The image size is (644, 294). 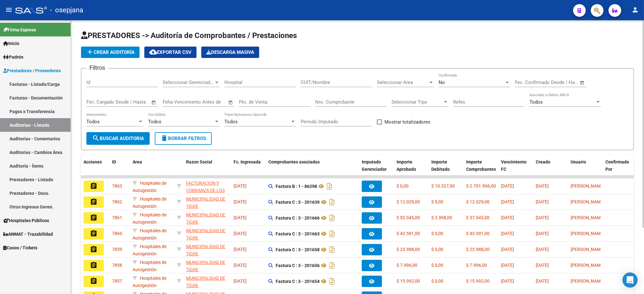 I want to click on span: Casos / Tickets, so click(x=20, y=248).